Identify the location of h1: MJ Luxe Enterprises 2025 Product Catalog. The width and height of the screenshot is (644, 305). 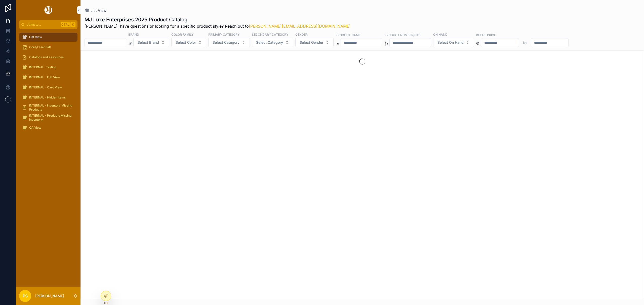
(218, 20).